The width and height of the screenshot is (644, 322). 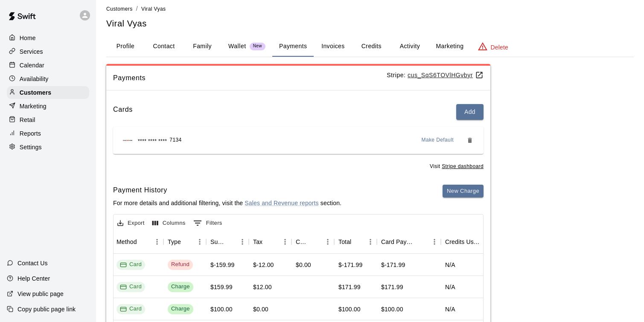 What do you see at coordinates (48, 106) in the screenshot?
I see `a: Marketing` at bounding box center [48, 106].